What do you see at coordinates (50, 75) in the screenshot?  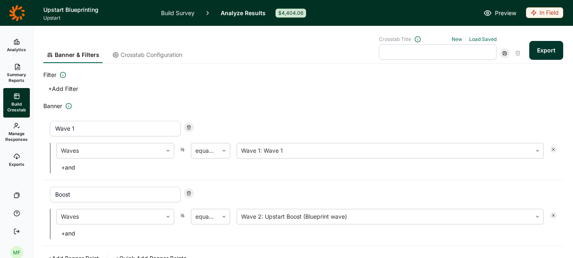 I see `span: Filter` at bounding box center [50, 75].